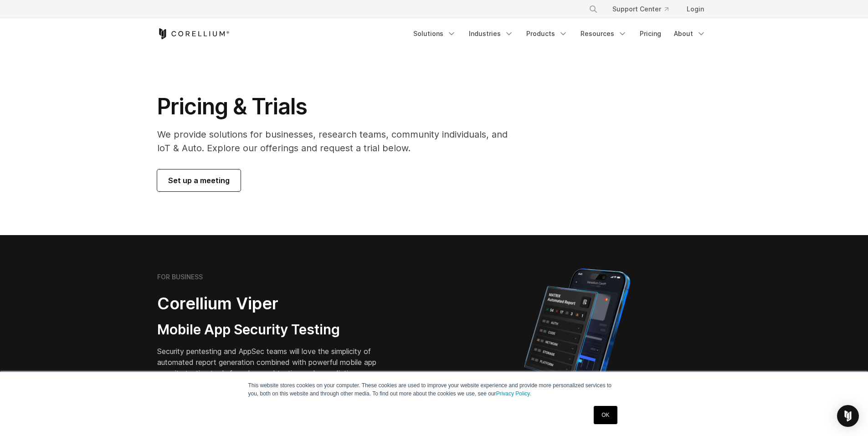 The width and height of the screenshot is (868, 436). What do you see at coordinates (514, 393) in the screenshot?
I see `a: Privacy Policy.` at bounding box center [514, 393].